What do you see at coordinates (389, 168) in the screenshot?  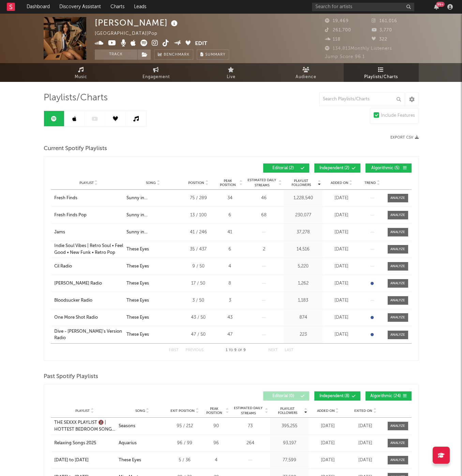 I see `button: Algorithmic(5)` at bounding box center [389, 168].